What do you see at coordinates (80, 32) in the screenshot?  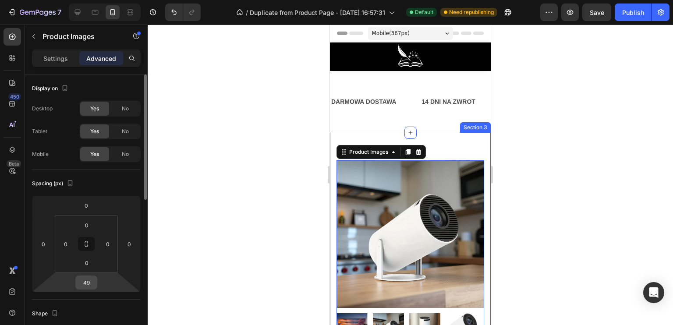 I see `img: gempages_584663978324525834-83b55575-b5be-481e-b4dd-598530af6d71.png` at bounding box center [80, 32].